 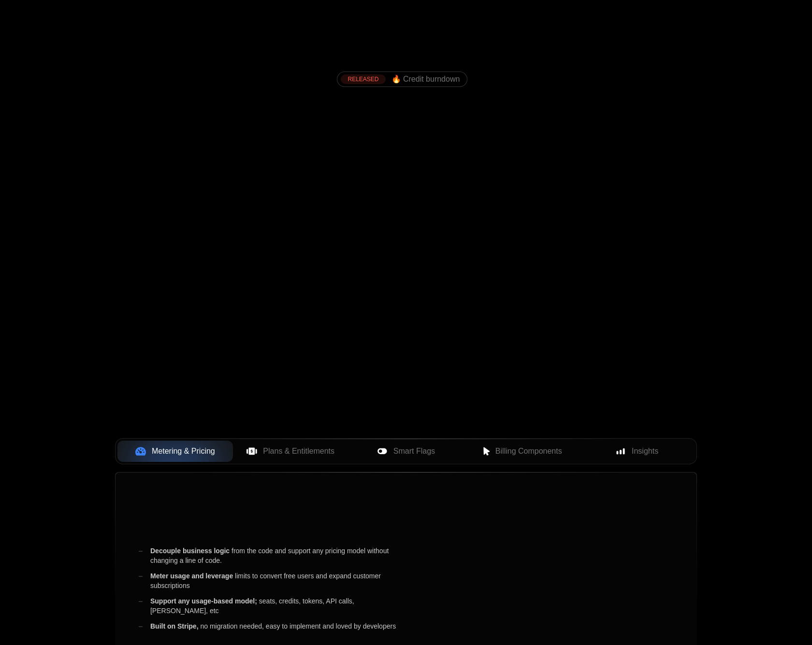 I want to click on div: RELEASED, so click(x=362, y=79).